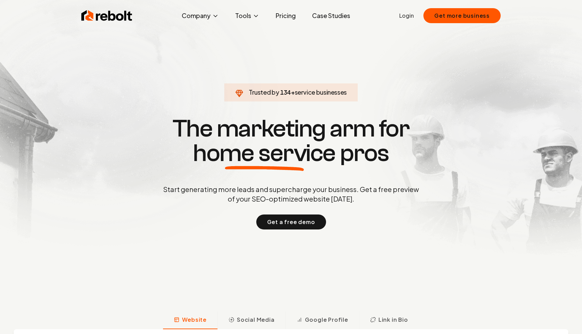 This screenshot has height=334, width=582. Describe the element at coordinates (194, 320) in the screenshot. I see `span: Website` at that location.